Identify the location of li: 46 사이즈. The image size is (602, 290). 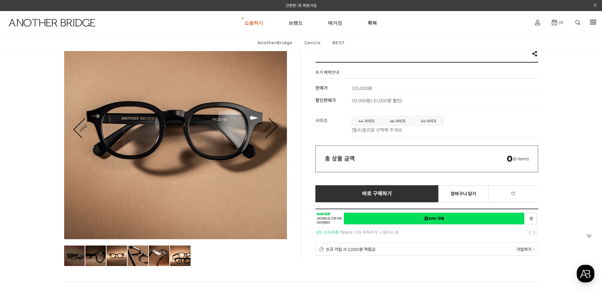
(398, 121).